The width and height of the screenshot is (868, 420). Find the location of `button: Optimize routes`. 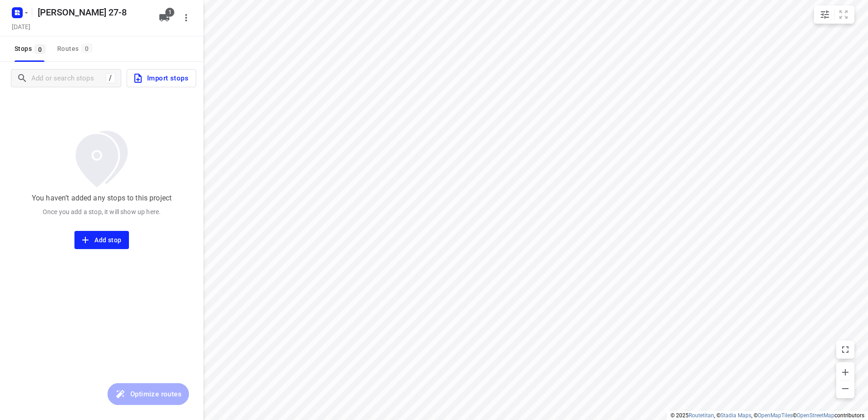

button: Optimize routes is located at coordinates (148, 394).